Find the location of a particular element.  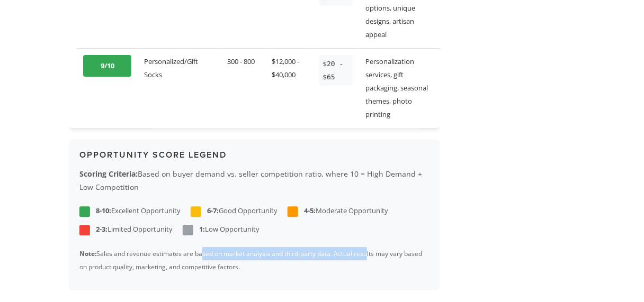

div: Moderate Opportunity is located at coordinates (338, 211).